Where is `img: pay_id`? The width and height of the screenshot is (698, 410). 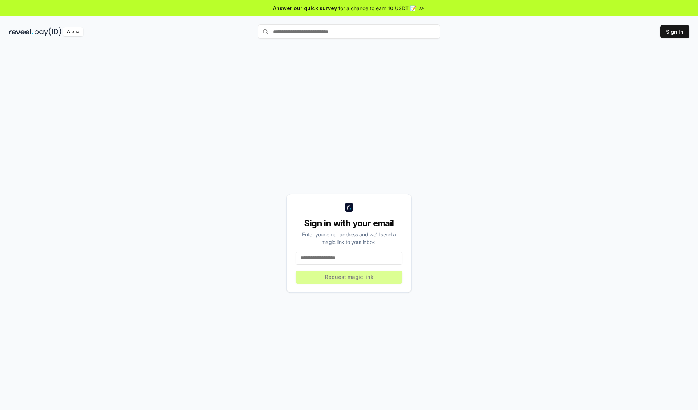 img: pay_id is located at coordinates (48, 32).